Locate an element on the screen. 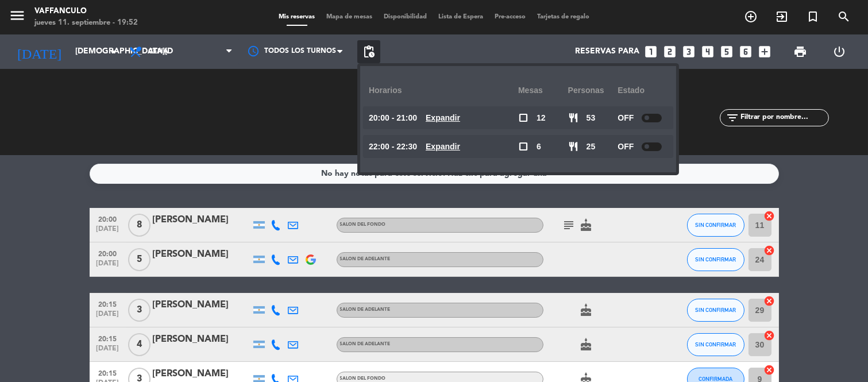  span: 20:00 - 21:00 is located at coordinates (393, 118).